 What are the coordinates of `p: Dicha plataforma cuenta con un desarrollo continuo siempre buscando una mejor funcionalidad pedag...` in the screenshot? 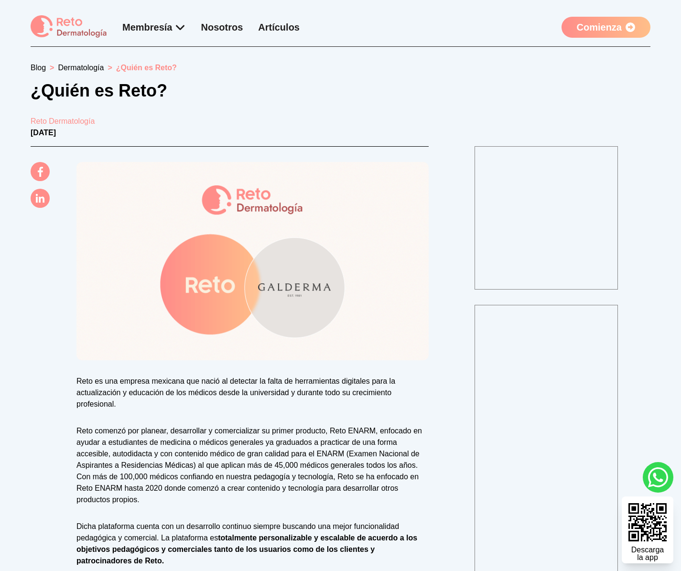 It's located at (252, 544).